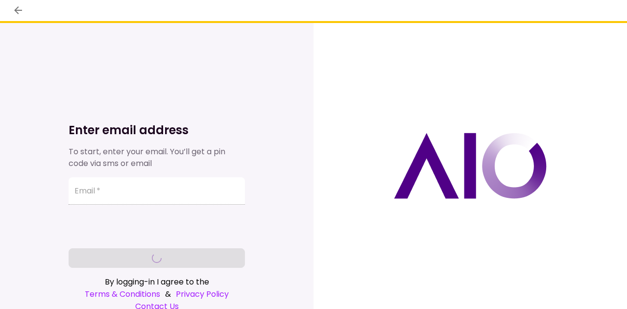  I want to click on img: AIO logo, so click(470, 166).